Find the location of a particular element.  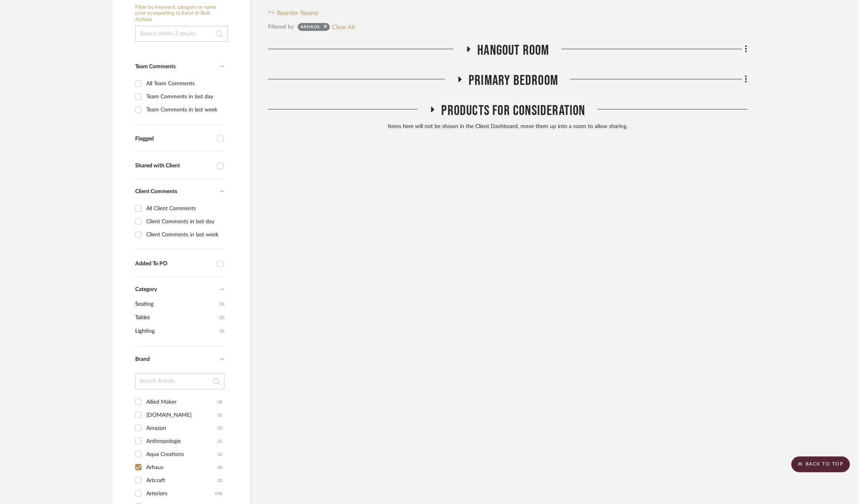

div: All Team Comments is located at coordinates (184, 84).